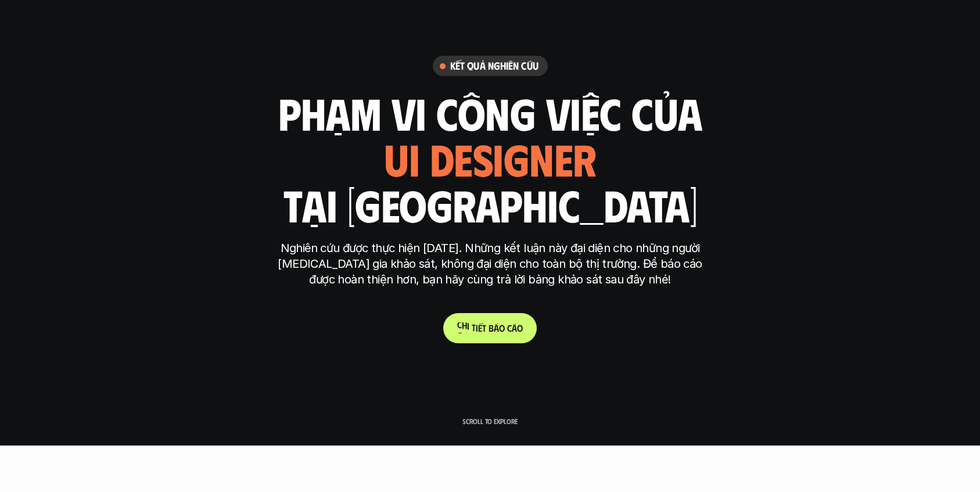 This screenshot has height=492, width=980. I want to click on span: C, so click(459, 324).